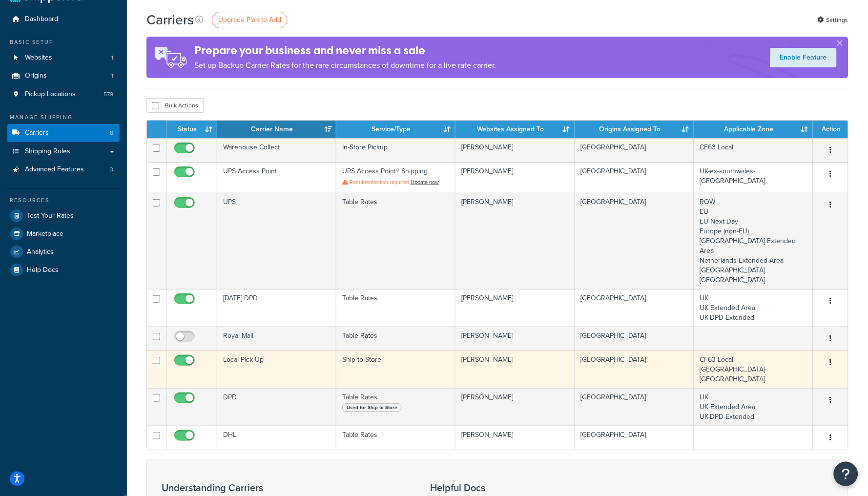 The width and height of the screenshot is (868, 496). Describe the element at coordinates (277, 338) in the screenshot. I see `td: Royal Mail` at that location.